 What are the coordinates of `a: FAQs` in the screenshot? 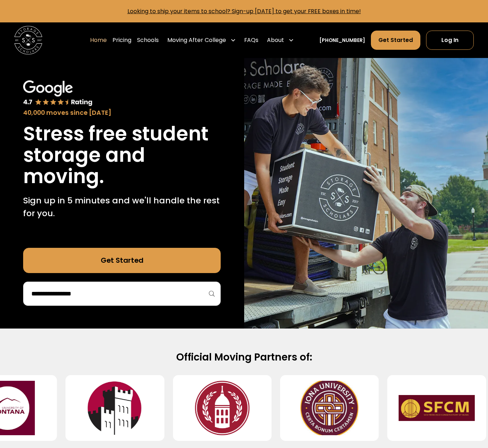 It's located at (251, 40).